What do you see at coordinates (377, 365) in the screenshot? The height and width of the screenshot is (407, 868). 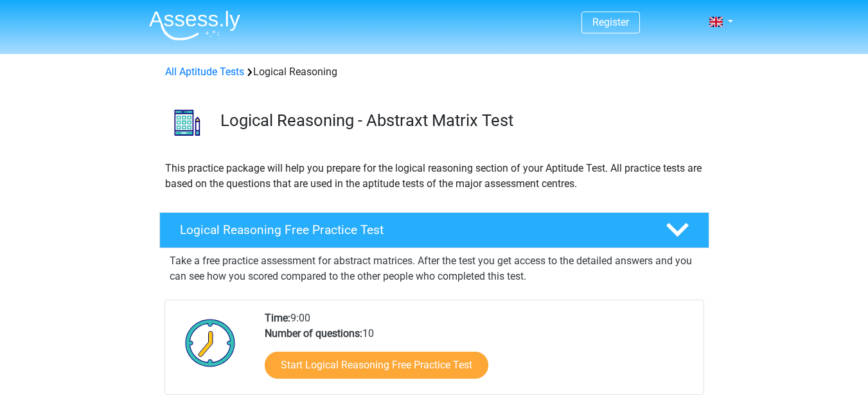 I see `a: Start Logical Reasoning Free Practice Test` at bounding box center [377, 365].